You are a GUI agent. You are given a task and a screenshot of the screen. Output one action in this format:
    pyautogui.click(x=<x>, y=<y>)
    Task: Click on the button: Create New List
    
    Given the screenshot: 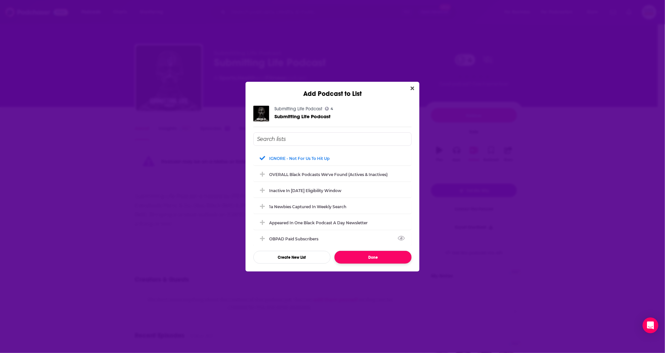 What is the action you would take?
    pyautogui.click(x=292, y=257)
    